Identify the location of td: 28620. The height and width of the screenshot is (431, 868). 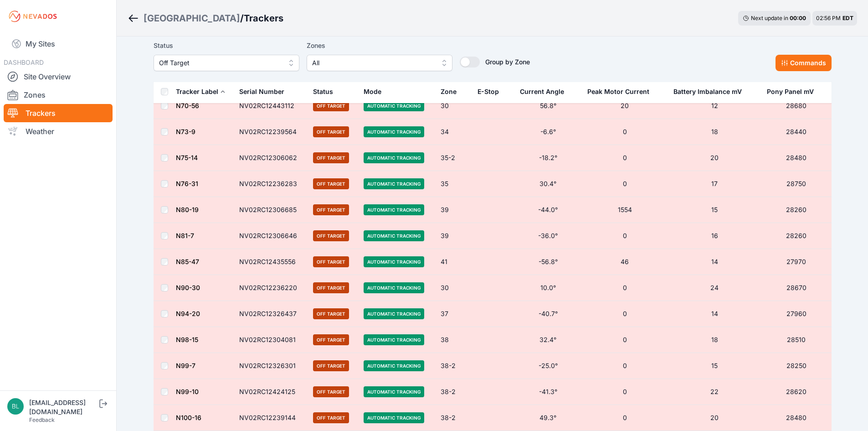
(797, 392).